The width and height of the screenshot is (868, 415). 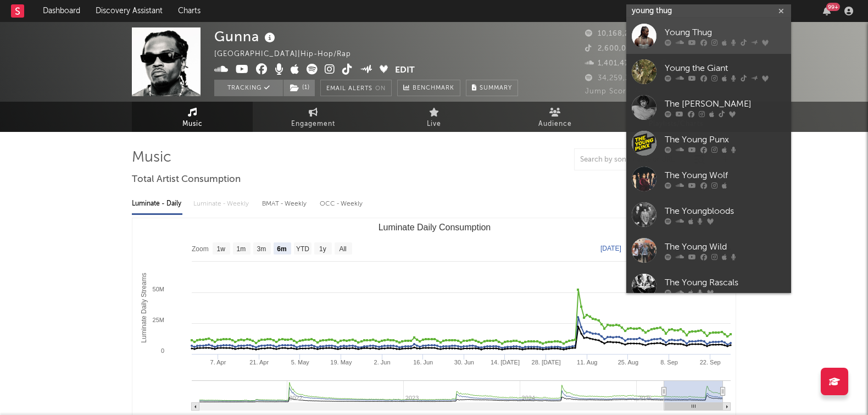 What do you see at coordinates (434, 124) in the screenshot?
I see `span: Live` at bounding box center [434, 124].